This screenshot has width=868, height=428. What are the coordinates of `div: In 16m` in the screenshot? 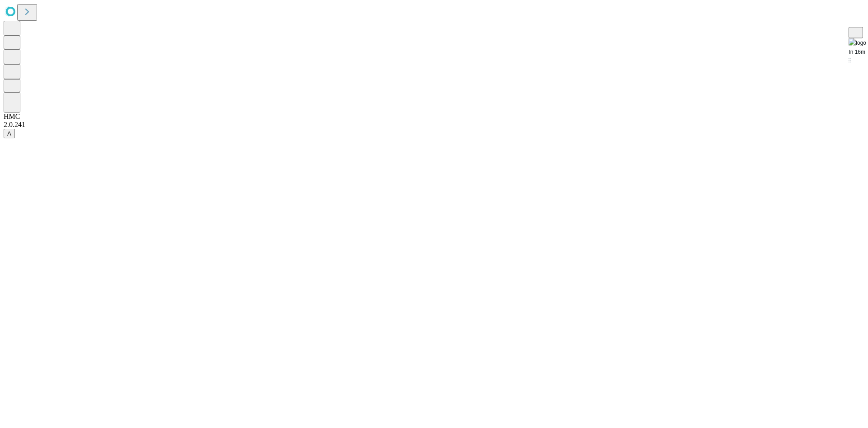 It's located at (858, 52).